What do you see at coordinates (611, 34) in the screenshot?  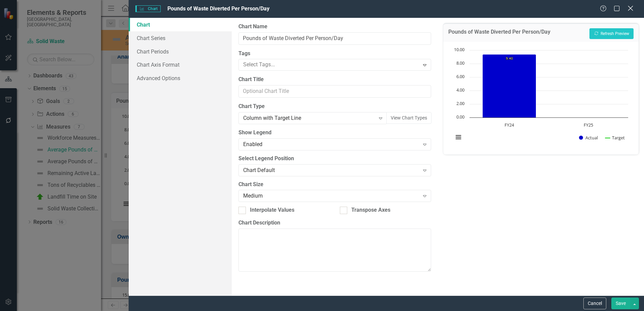 I see `button: Refresh Preview` at bounding box center [611, 34].